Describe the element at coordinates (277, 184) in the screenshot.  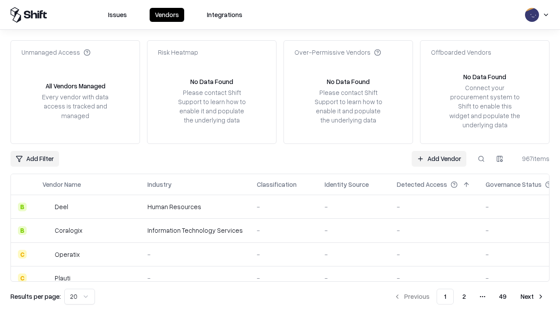
I see `div: Classification` at that location.